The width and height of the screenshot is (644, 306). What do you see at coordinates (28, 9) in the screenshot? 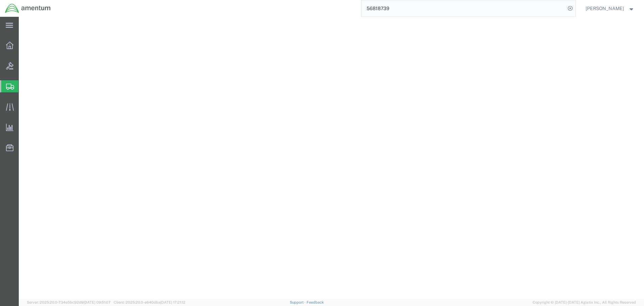
I see `img: logo` at bounding box center [28, 9].